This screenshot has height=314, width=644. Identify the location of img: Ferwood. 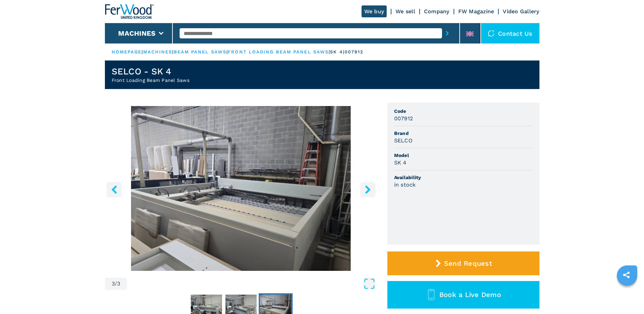
(129, 12).